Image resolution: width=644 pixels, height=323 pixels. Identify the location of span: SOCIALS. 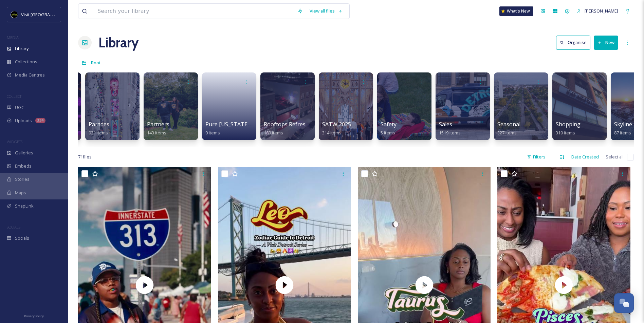
(14, 227).